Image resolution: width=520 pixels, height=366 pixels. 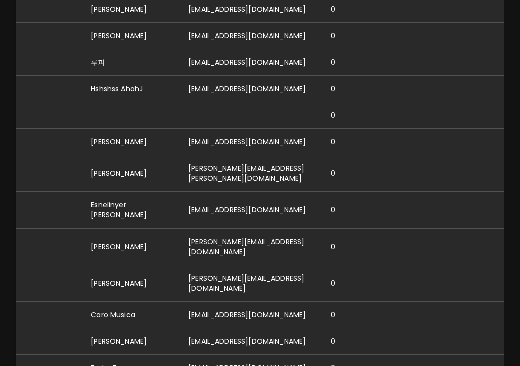 I want to click on td: 루피, so click(x=132, y=62).